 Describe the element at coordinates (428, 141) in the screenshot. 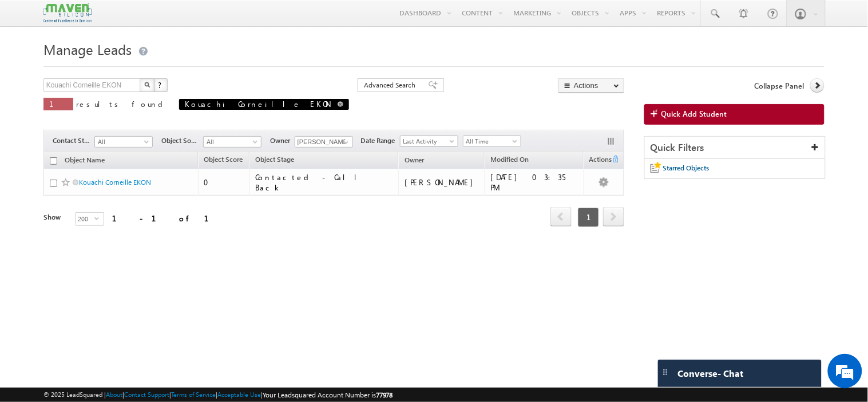

I see `span: Last Activity` at that location.